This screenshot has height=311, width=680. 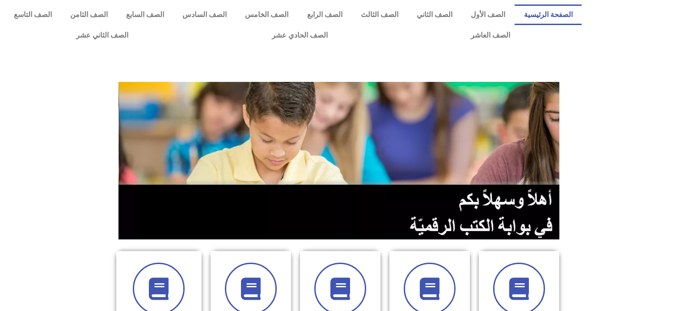 What do you see at coordinates (548, 15) in the screenshot?
I see `a: الصفحة الرئيسية` at bounding box center [548, 15].